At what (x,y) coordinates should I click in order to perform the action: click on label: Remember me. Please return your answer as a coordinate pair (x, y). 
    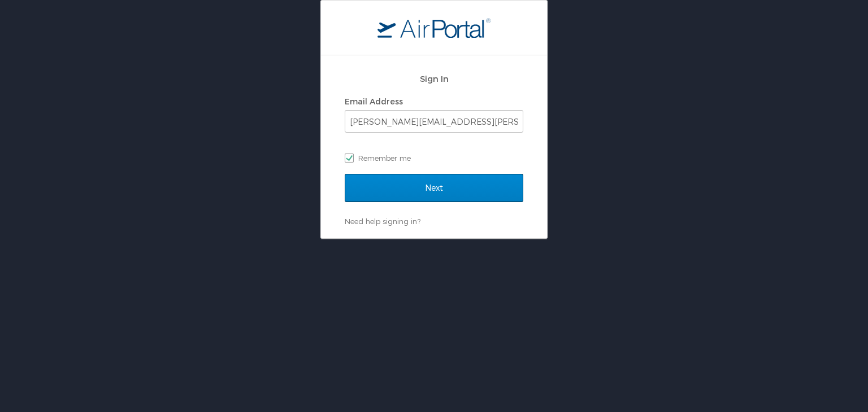
    Looking at the image, I should click on (434, 158).